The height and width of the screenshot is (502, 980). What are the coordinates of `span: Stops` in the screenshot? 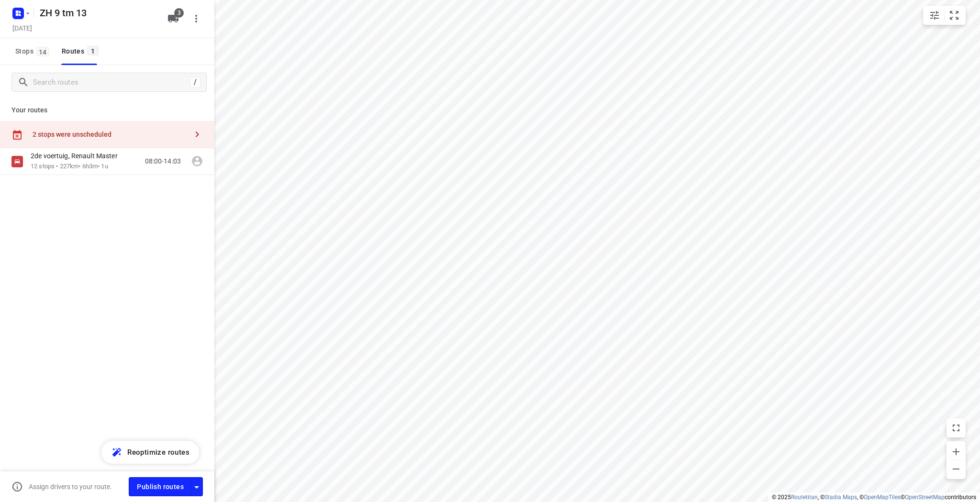 It's located at (34, 51).